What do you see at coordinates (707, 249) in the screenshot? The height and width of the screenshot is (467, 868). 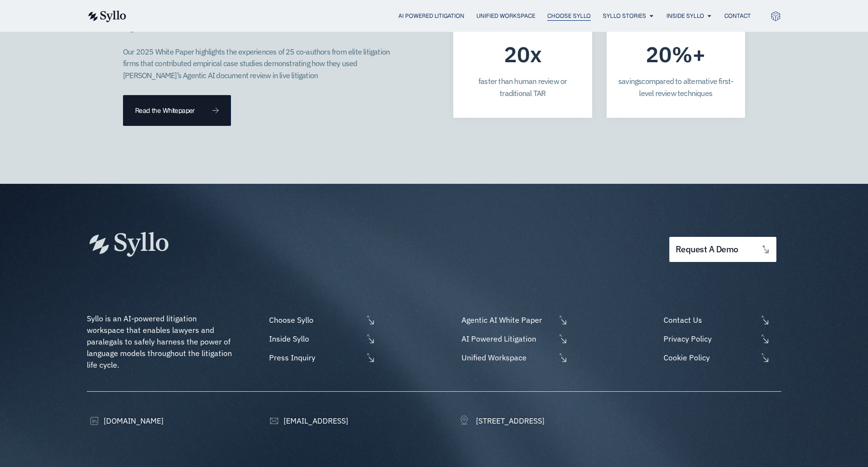 I see `span: request a demo` at bounding box center [707, 249].